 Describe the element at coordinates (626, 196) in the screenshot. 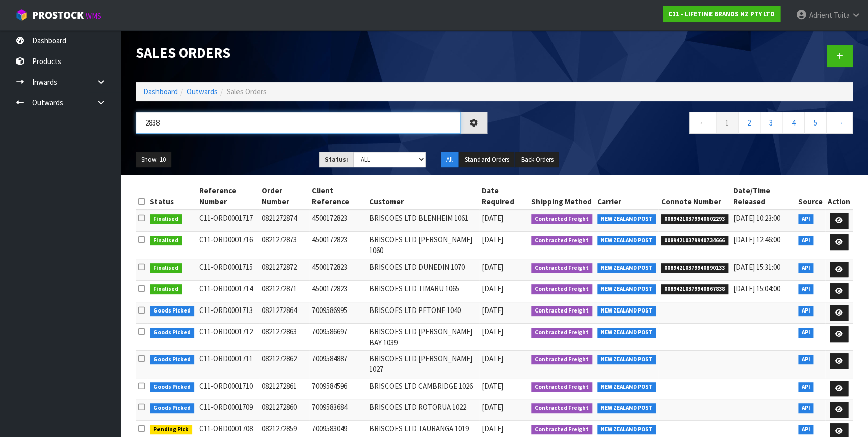

I see `th: Carrier` at that location.